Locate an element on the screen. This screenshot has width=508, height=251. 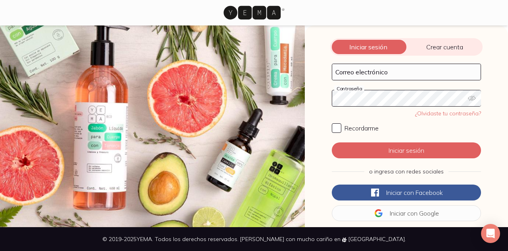
span: Recordarme is located at coordinates (362, 128).